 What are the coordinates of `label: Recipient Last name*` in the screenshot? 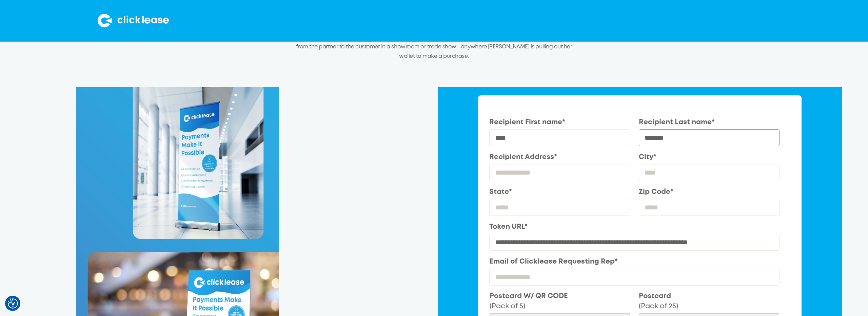 It's located at (708, 123).